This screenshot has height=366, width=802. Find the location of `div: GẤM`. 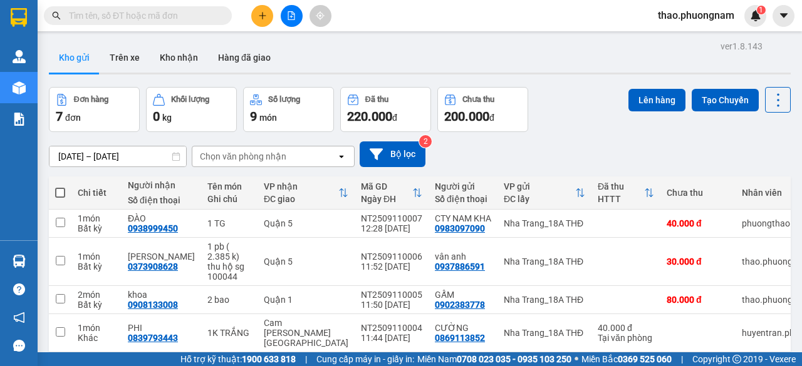

div: GẤM is located at coordinates (463, 295).